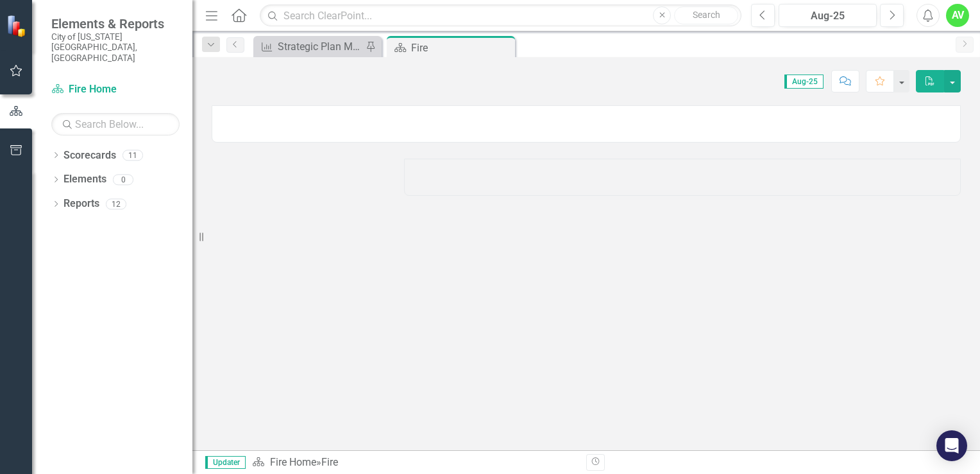  I want to click on span: Aug-25, so click(804, 82).